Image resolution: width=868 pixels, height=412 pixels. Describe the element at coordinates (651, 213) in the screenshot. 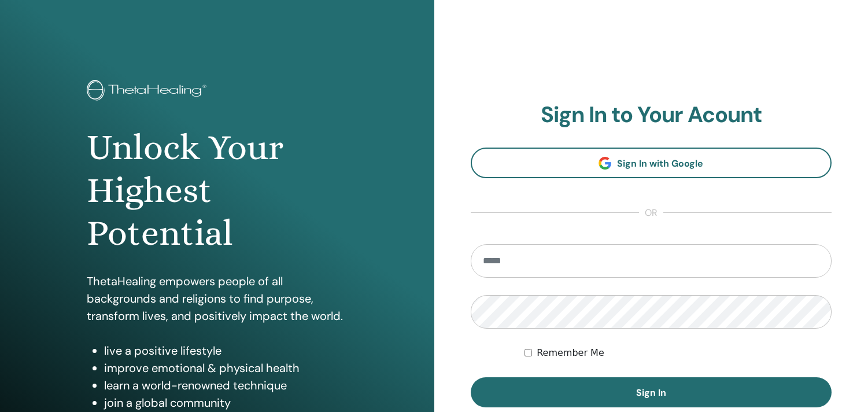

I see `span: or` at that location.